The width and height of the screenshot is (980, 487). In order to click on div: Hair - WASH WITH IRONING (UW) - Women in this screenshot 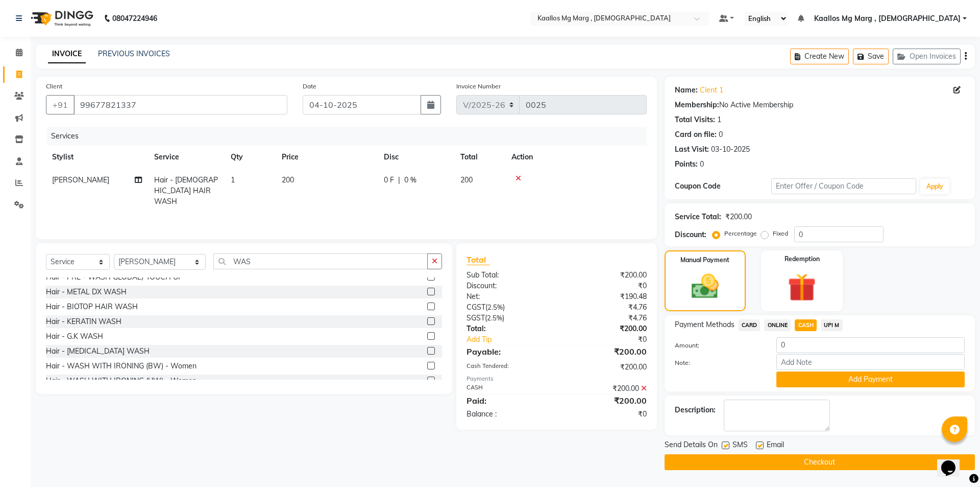, I will do `click(121, 381)`.